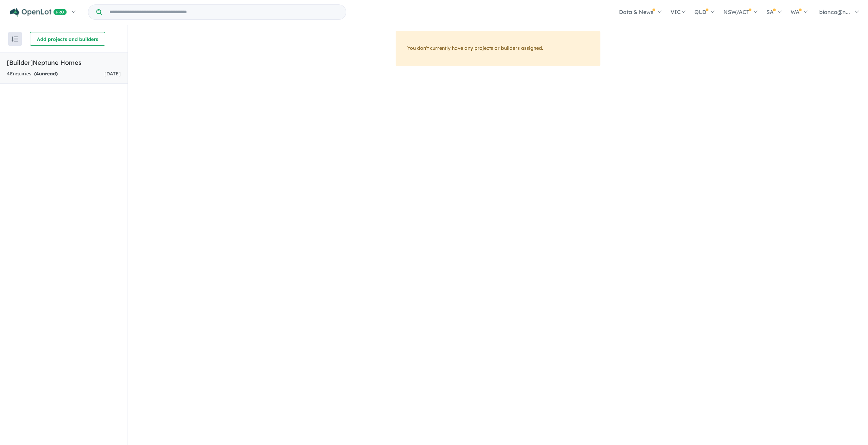 Image resolution: width=868 pixels, height=445 pixels. What do you see at coordinates (38, 12) in the screenshot?
I see `img: Openlot PRO Logo White` at bounding box center [38, 12].